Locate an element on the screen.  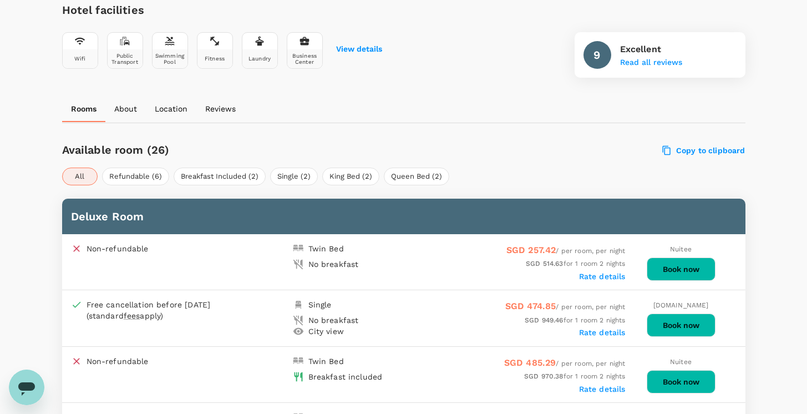
h6: Hotel facilities is located at coordinates (222, 10).